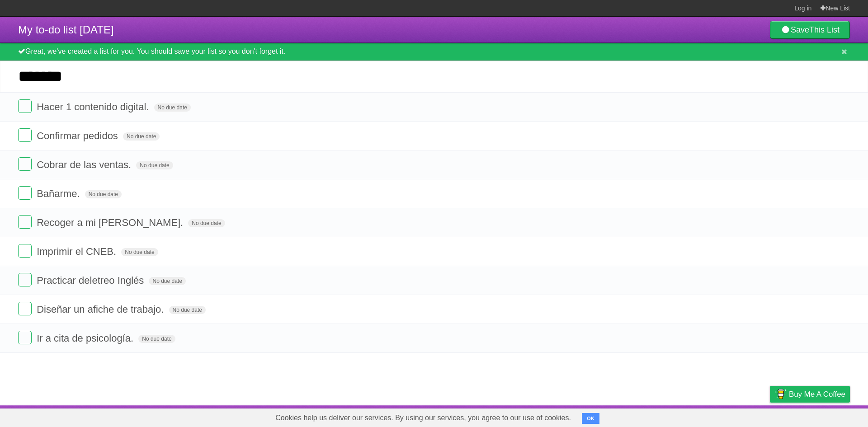 The height and width of the screenshot is (427, 868). Describe the element at coordinates (78, 136) in the screenshot. I see `span: Confirmar pedidos` at that location.